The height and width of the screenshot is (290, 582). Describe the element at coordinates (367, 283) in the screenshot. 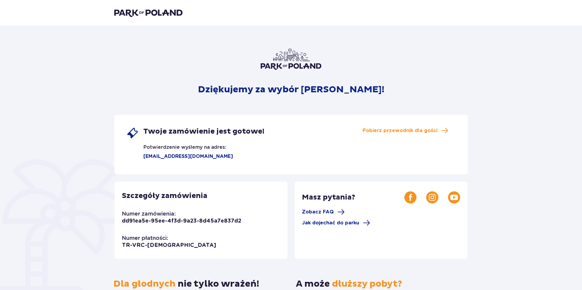

I see `span: dłuższy pobyt?` at that location.